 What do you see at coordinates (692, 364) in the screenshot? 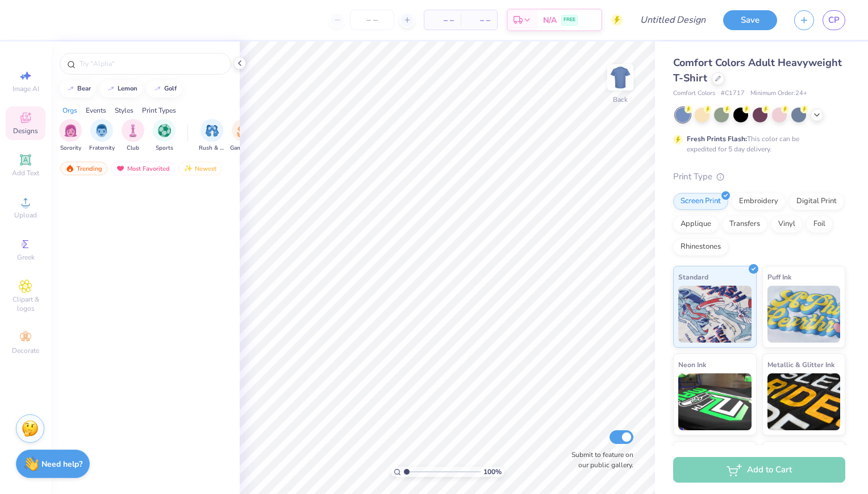
I see `span: Neon Ink` at bounding box center [692, 364].